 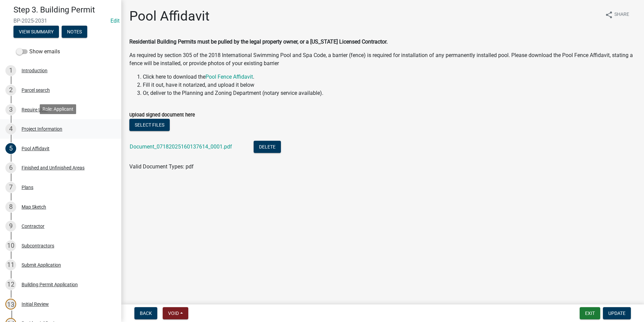 I want to click on div: 5, so click(x=10, y=149).